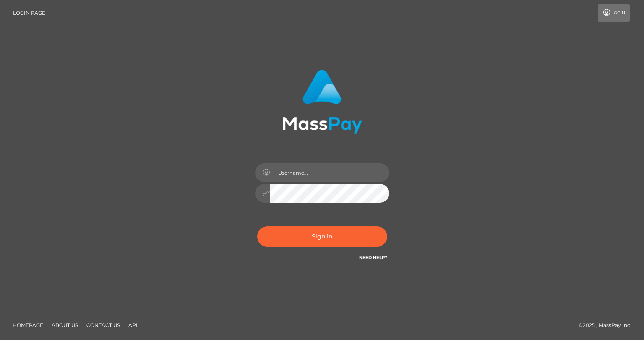  What do you see at coordinates (104, 324) in the screenshot?
I see `a: Contact Us` at bounding box center [104, 324].